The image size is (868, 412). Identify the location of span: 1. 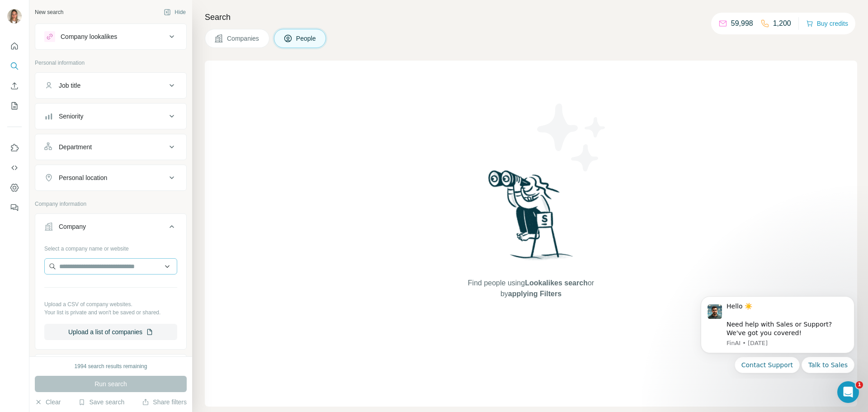
(859, 385).